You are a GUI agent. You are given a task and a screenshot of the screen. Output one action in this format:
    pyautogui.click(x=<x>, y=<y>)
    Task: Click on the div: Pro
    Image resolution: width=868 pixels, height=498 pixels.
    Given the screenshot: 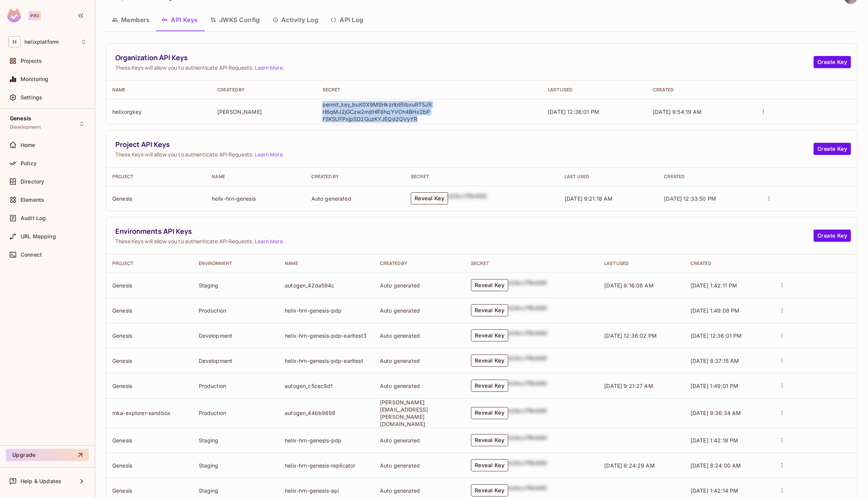 What is the action you would take?
    pyautogui.click(x=35, y=15)
    